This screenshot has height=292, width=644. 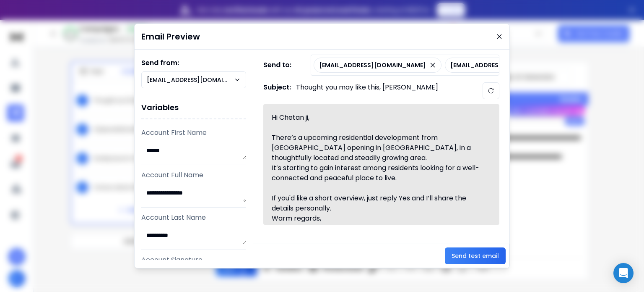 I want to click on h1: Variables, so click(x=194, y=108).